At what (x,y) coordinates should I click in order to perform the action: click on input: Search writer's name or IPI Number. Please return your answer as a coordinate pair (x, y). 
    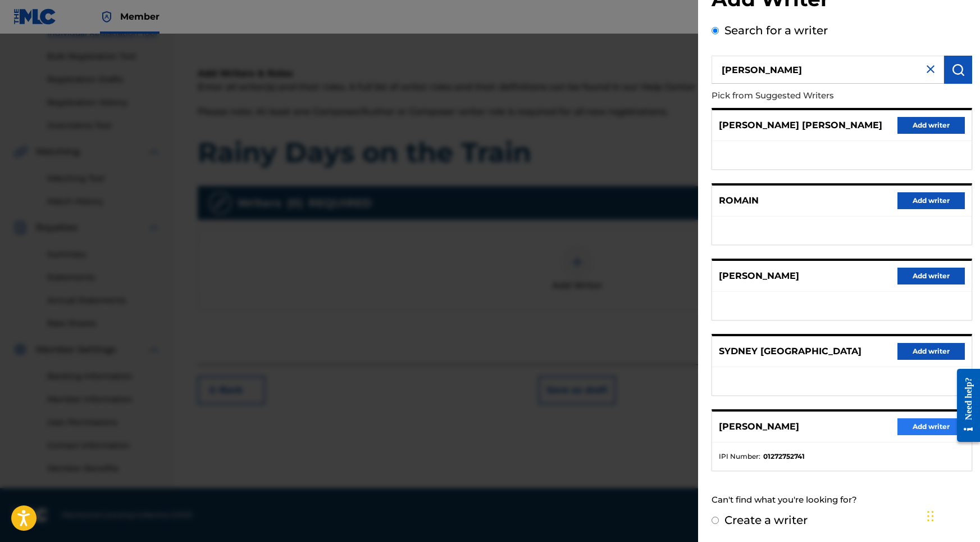
    Looking at the image, I should click on (827, 70).